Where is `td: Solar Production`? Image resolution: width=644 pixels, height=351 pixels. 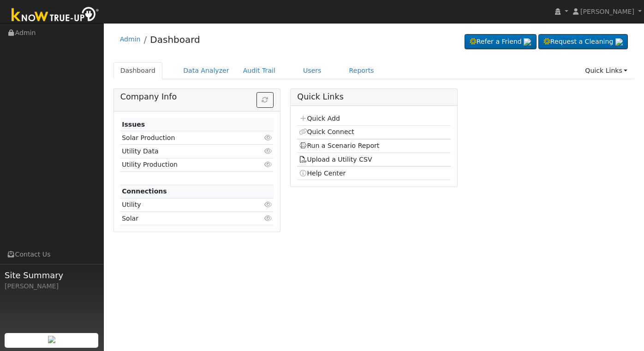 td: Solar Production is located at coordinates (185, 138).